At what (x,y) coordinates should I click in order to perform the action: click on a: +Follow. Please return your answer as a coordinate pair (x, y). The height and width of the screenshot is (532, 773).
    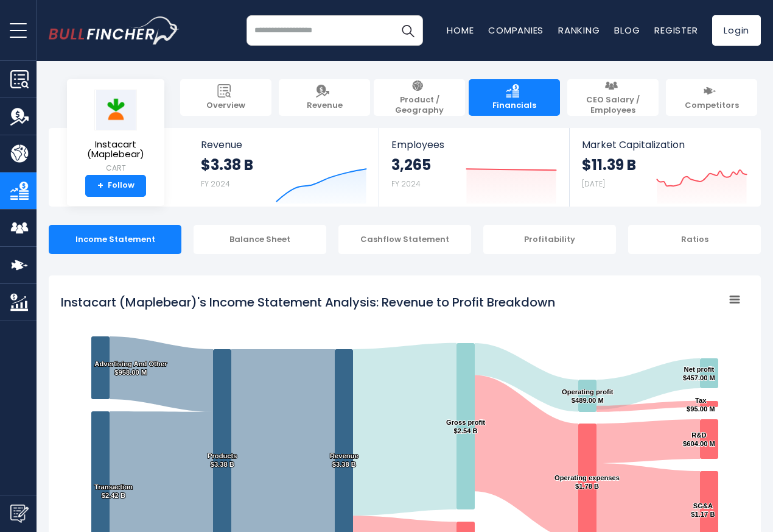
    Looking at the image, I should click on (116, 186).